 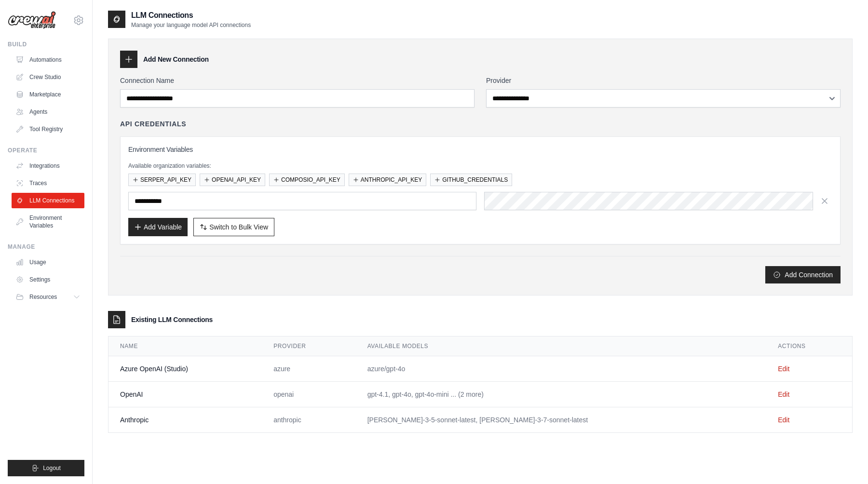 What do you see at coordinates (51, 468) in the screenshot?
I see `span: Logout` at bounding box center [51, 468].